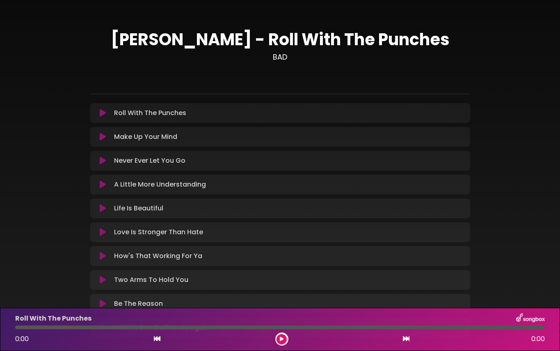 The image size is (560, 351). Describe the element at coordinates (146, 137) in the screenshot. I see `p: Make Up Your Mind` at that location.